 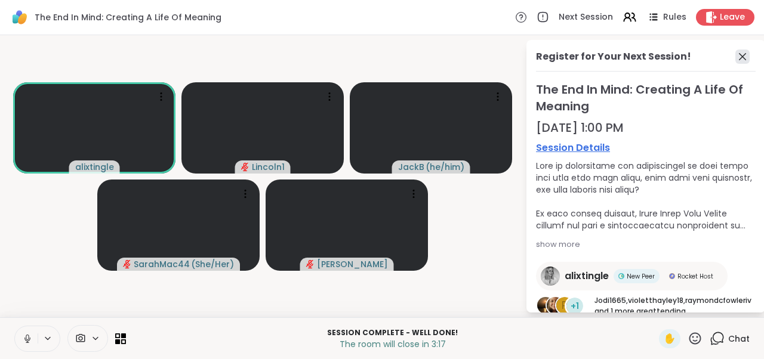 I want to click on span: Leave, so click(x=732, y=17).